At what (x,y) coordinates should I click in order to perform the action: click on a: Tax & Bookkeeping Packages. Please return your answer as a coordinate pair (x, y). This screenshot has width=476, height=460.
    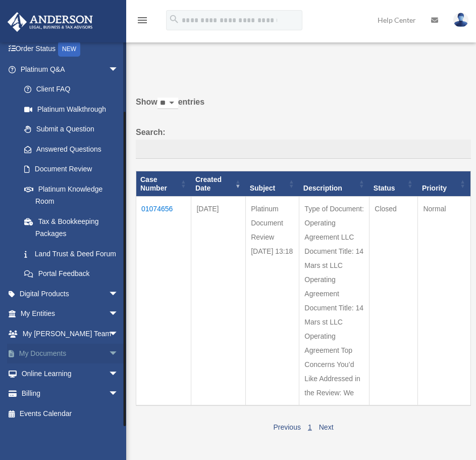
    Looking at the image, I should click on (71, 227).